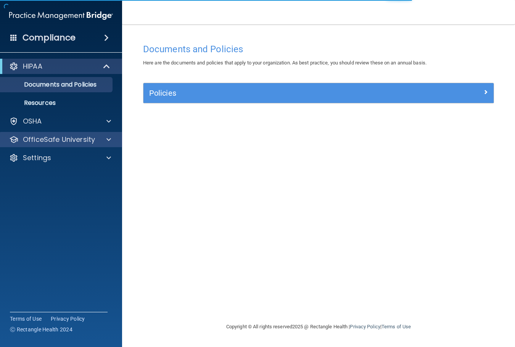 This screenshot has width=515, height=347. Describe the element at coordinates (59, 140) in the screenshot. I see `p: OfficeSafe University` at that location.